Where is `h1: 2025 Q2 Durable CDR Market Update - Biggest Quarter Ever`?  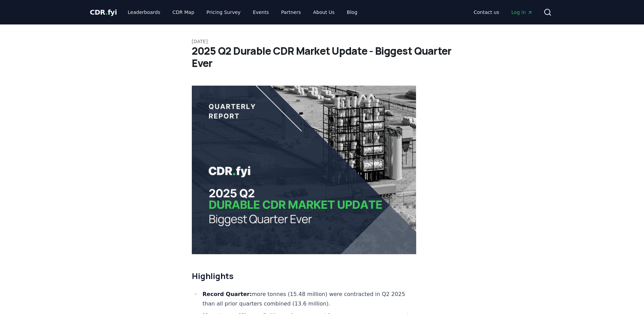
h1: 2025 Q2 Durable CDR Market Update - Biggest Quarter Ever is located at coordinates (322, 57).